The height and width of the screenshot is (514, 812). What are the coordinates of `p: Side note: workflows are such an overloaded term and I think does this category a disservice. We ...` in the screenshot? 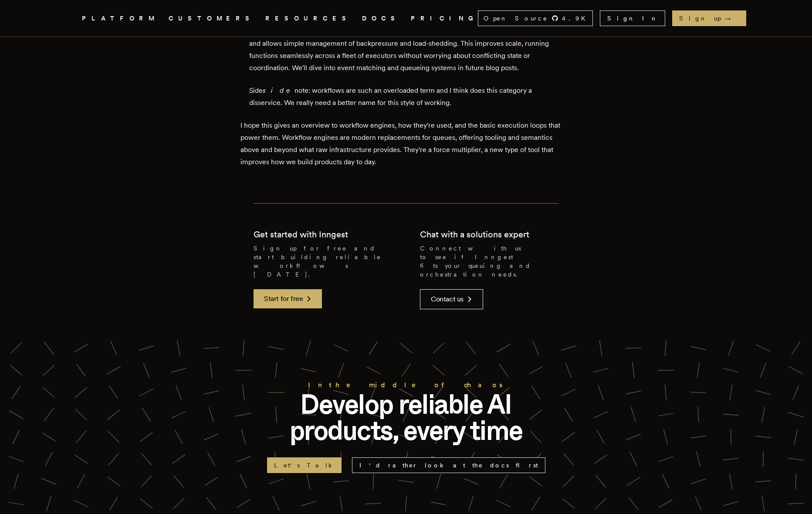 It's located at (406, 97).